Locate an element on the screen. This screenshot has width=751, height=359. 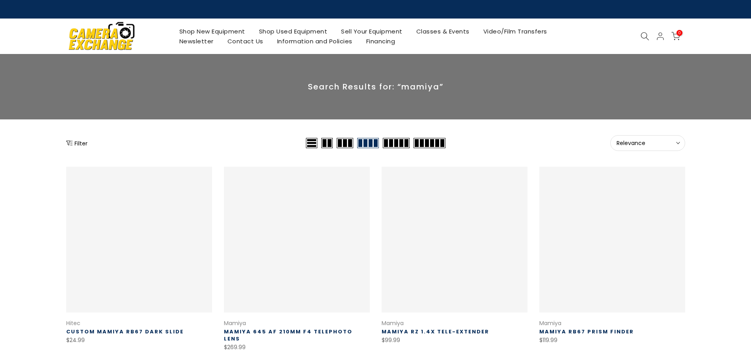
a: Video/Film Transfers is located at coordinates (515, 31).